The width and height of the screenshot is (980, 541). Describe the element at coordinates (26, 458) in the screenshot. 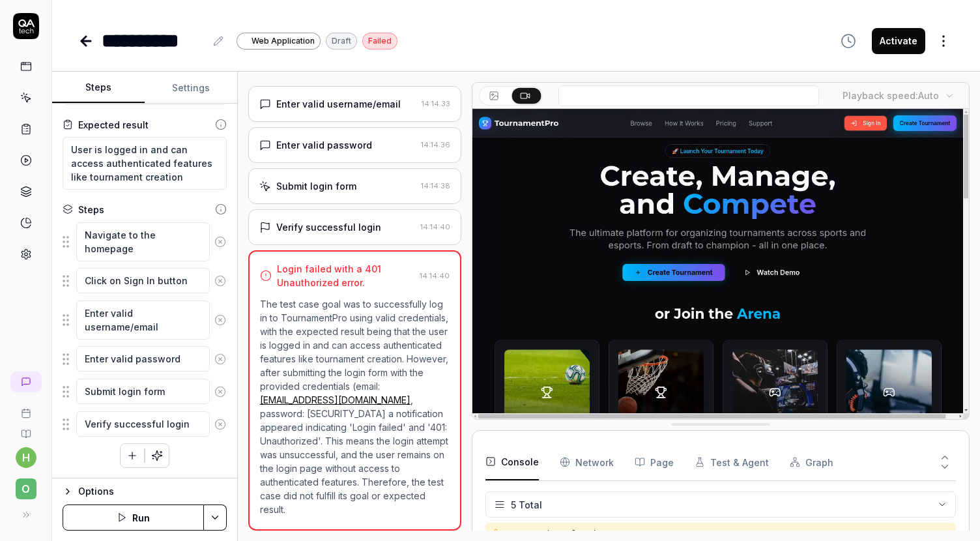

I see `button: h` at that location.